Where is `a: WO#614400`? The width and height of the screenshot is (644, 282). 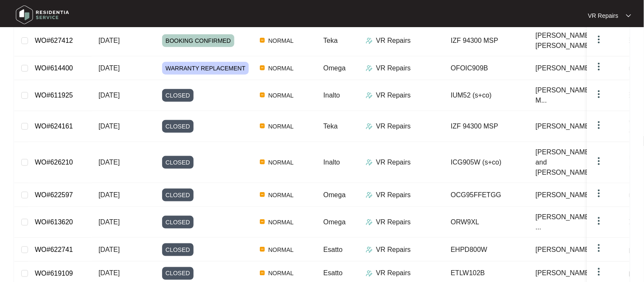
a: WO#614400 is located at coordinates (54, 68).